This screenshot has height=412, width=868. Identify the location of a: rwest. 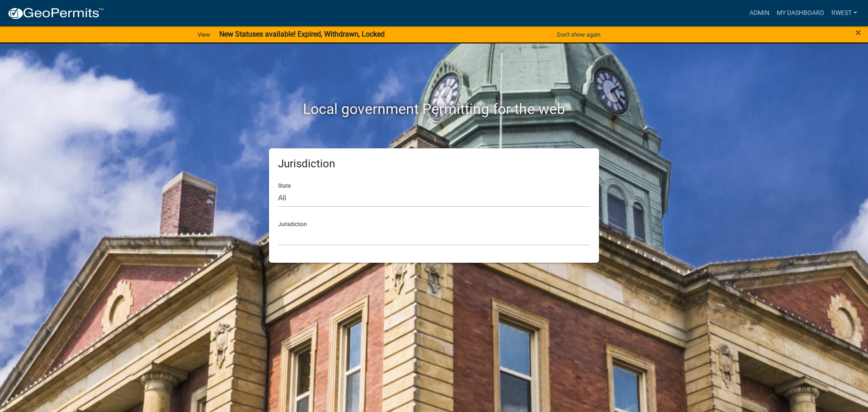
(844, 13).